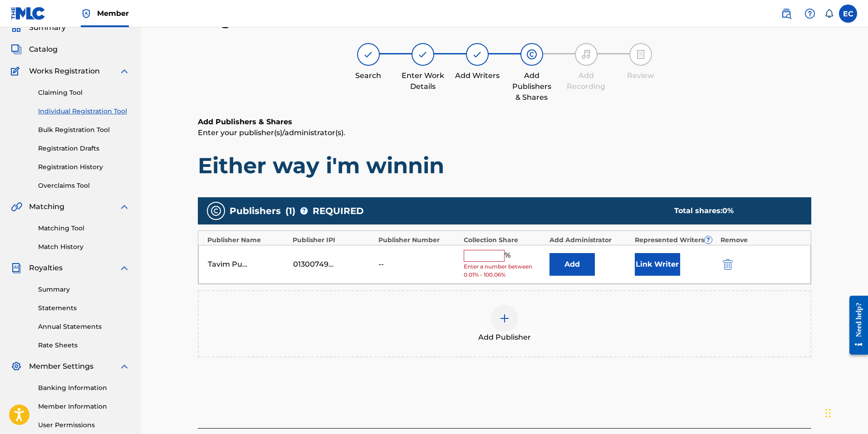 This screenshot has height=434, width=868. What do you see at coordinates (46, 268) in the screenshot?
I see `span: Royalties` at bounding box center [46, 268].